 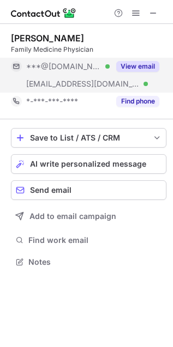 I want to click on button: Add to email campaign, so click(x=88, y=216).